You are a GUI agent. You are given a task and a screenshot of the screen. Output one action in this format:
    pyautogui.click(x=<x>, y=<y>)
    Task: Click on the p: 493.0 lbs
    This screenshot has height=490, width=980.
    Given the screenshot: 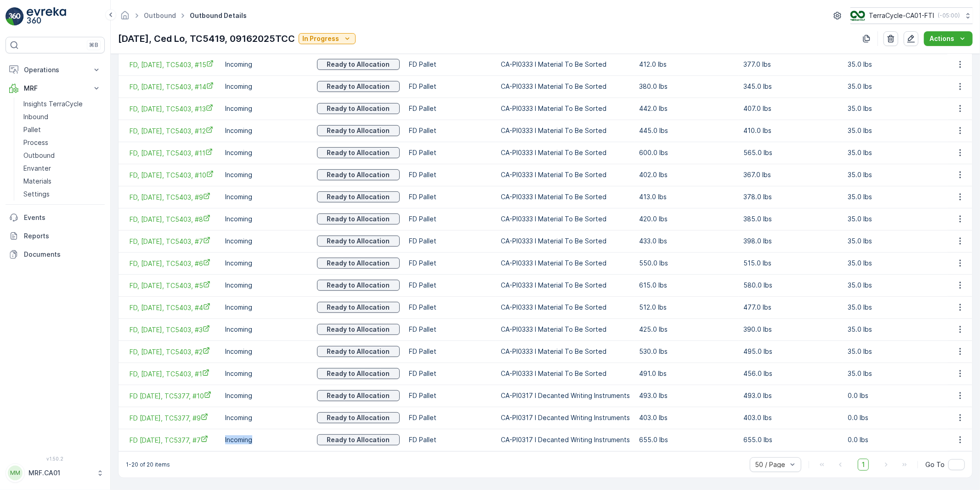 What is the action you would take?
    pyautogui.click(x=686, y=396)
    